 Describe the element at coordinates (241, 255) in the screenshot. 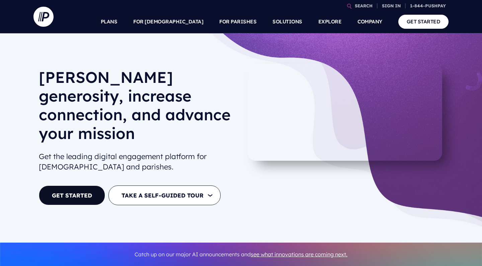

I see `p: Catch up on our major AI announcements and` at that location.